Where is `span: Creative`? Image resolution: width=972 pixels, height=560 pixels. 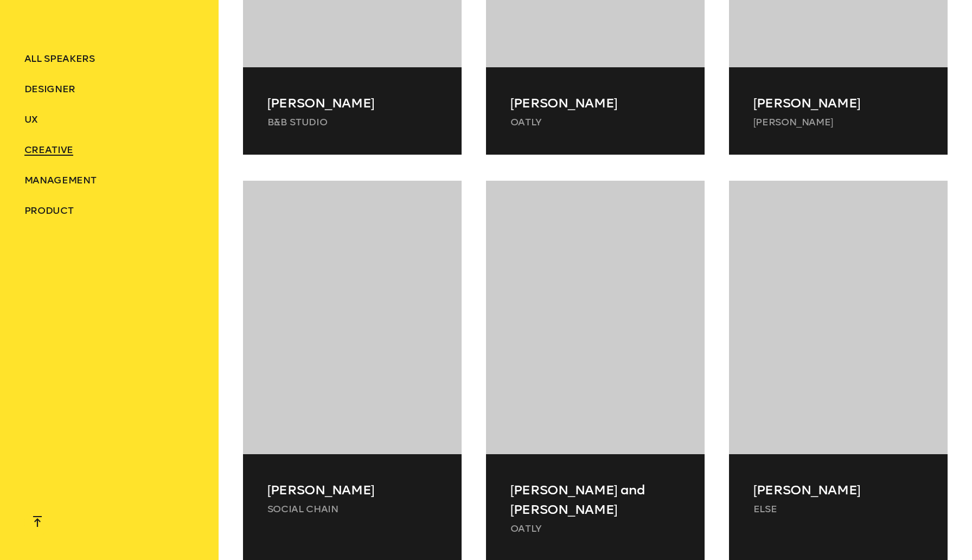
span: Creative is located at coordinates (49, 149).